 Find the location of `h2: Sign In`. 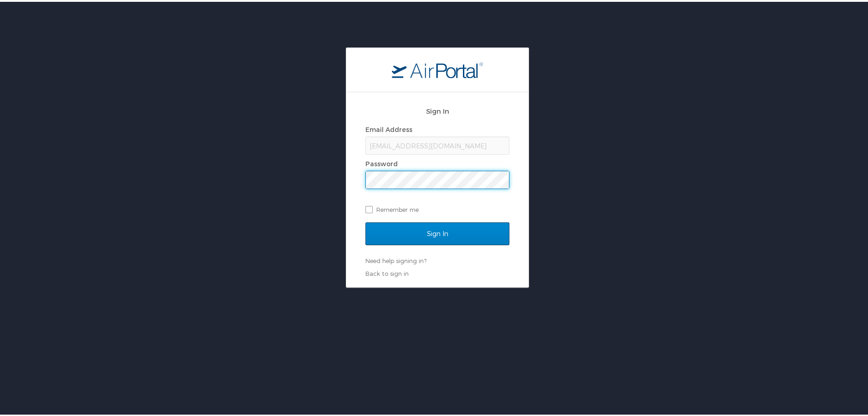

h2: Sign In is located at coordinates (438, 109).